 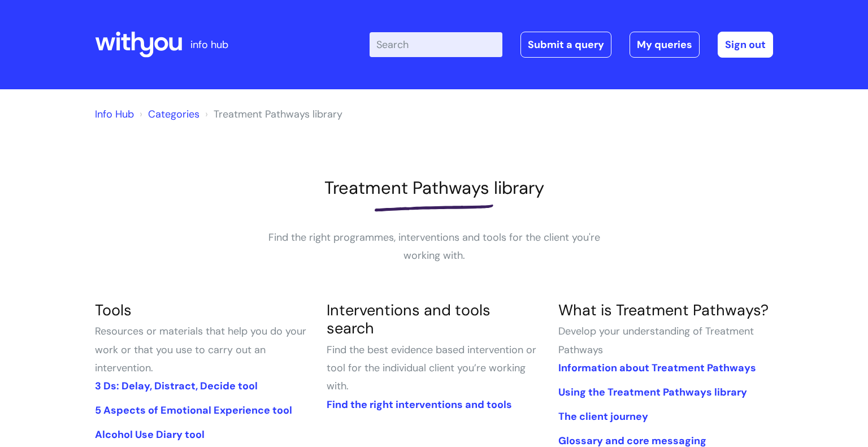 What do you see at coordinates (176, 386) in the screenshot?
I see `a: 3 Ds: Delay, Distract, Decide tool` at bounding box center [176, 386].